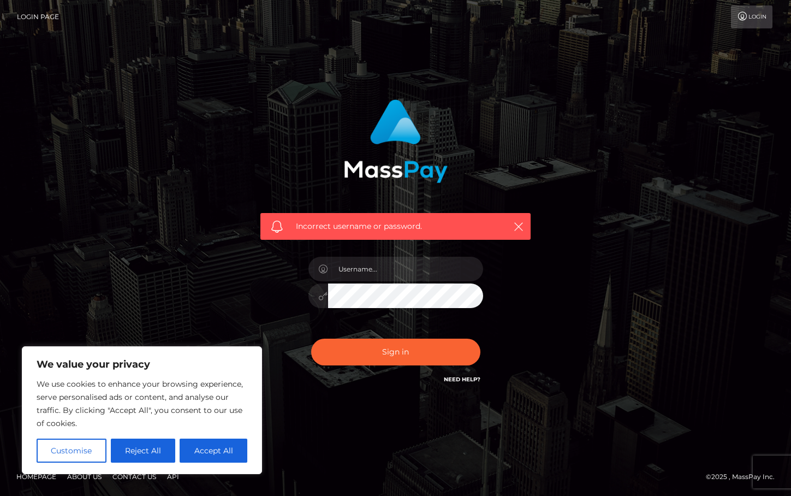 The width and height of the screenshot is (791, 496). What do you see at coordinates (395, 226) in the screenshot?
I see `span: Incorrect username or password.` at bounding box center [395, 226].